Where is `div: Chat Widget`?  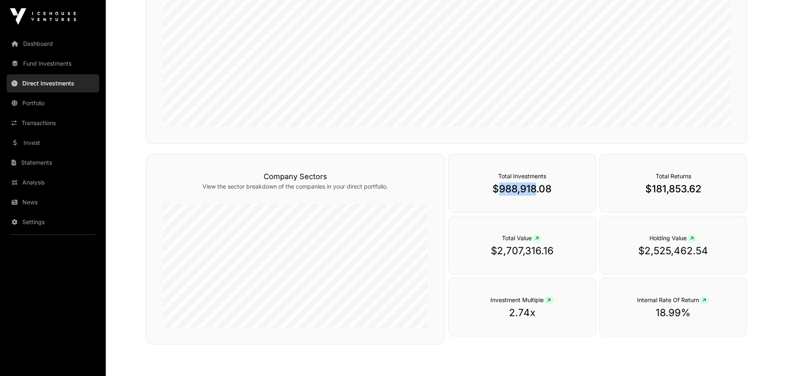
div: Chat Widget is located at coordinates (766, 356).